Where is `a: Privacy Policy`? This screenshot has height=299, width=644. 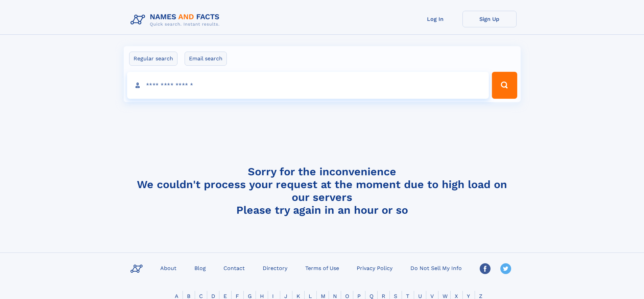
a: Privacy Policy is located at coordinates (375, 268).